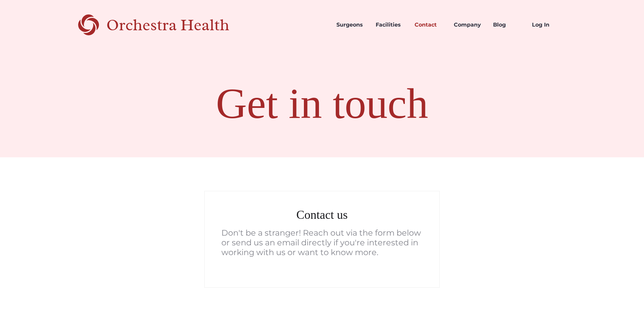  I want to click on h2: Contact us, so click(322, 214).